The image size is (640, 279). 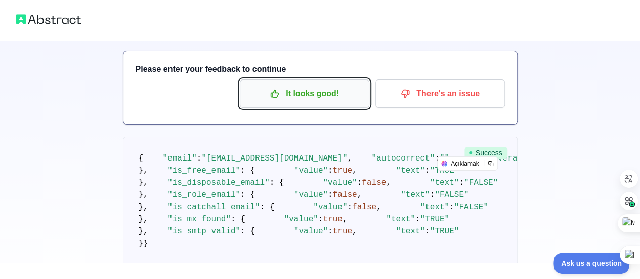 I want to click on span: "is_disposable_email", so click(x=219, y=183).